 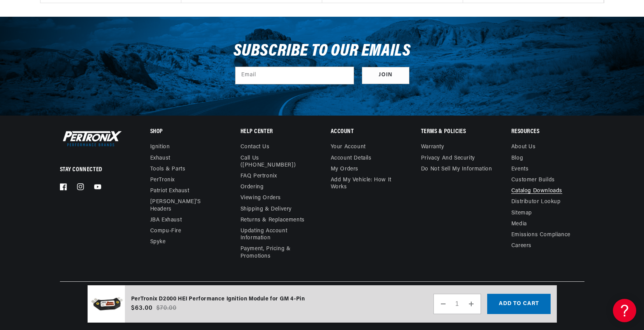 What do you see at coordinates (520, 169) in the screenshot?
I see `a: Events` at bounding box center [520, 169].